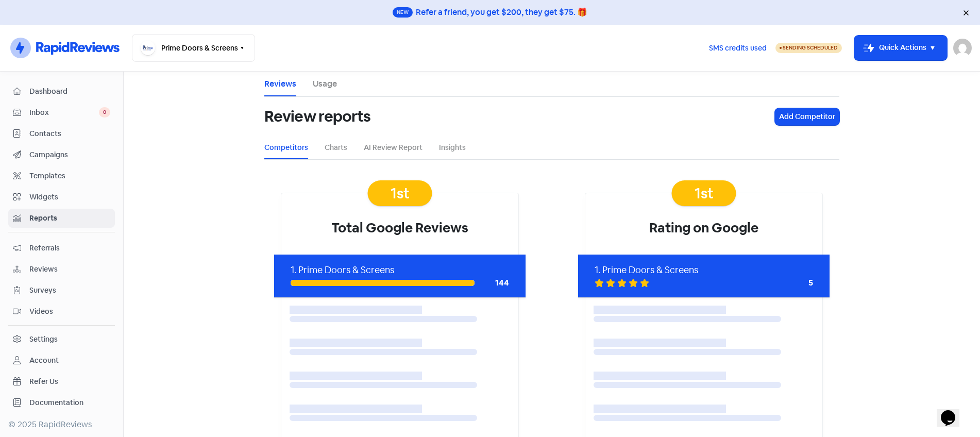  Describe the element at coordinates (807, 117) in the screenshot. I see `button: Add Competitor` at that location.